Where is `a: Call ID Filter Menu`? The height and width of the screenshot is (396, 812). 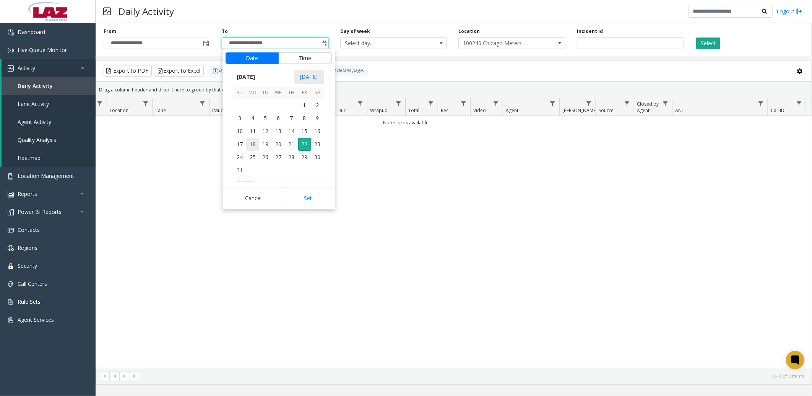
a: Call ID Filter Menu is located at coordinates (799, 103).